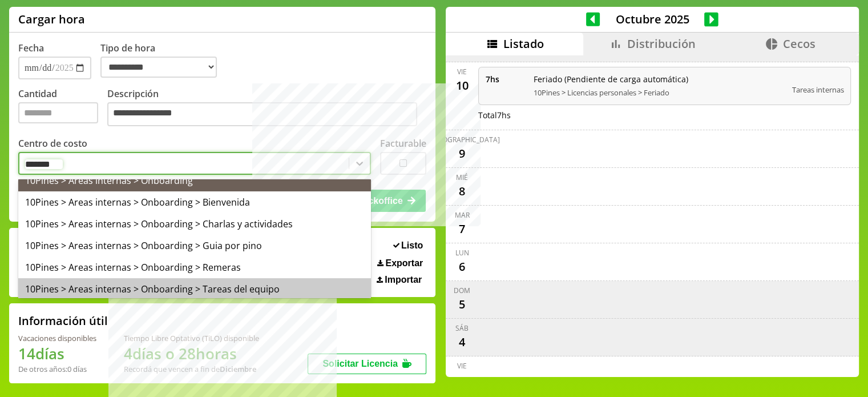 Image resolution: width=868 pixels, height=397 pixels. I want to click on button: Listo, so click(408, 245).